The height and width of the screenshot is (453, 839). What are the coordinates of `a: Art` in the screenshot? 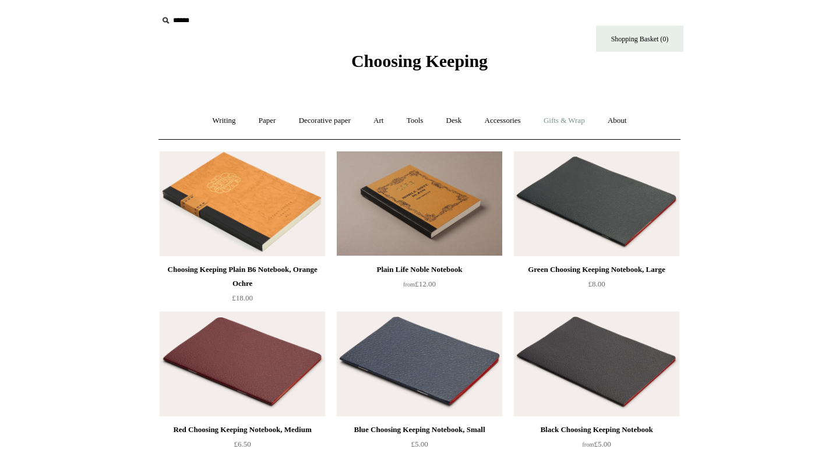 It's located at (378, 121).